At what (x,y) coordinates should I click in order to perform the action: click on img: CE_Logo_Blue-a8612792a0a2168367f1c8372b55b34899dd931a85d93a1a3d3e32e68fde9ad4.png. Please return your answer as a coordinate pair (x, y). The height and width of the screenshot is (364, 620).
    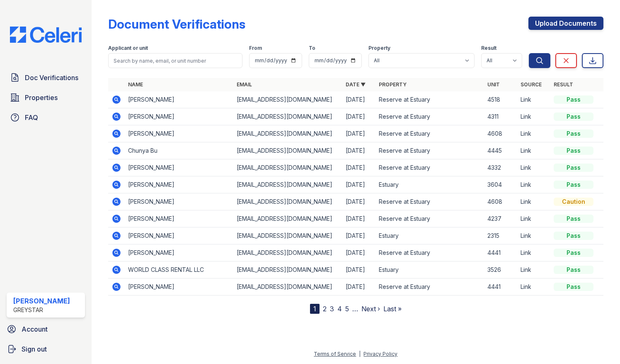
    Looking at the image, I should click on (46, 34).